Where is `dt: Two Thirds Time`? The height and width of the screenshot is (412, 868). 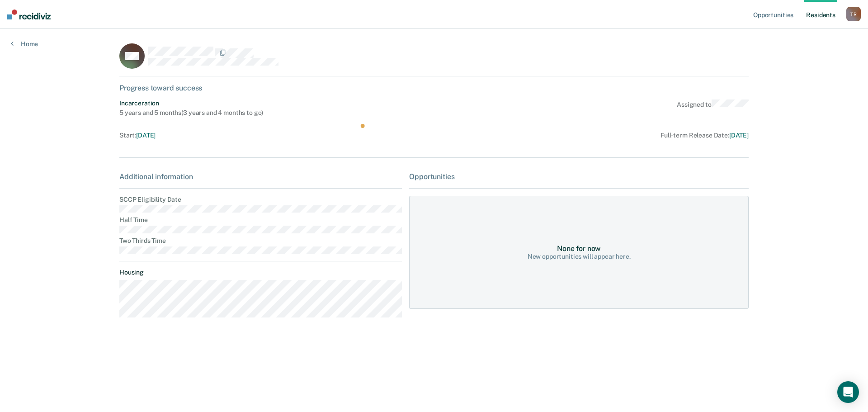
dt: Two Thirds Time is located at coordinates (260, 241).